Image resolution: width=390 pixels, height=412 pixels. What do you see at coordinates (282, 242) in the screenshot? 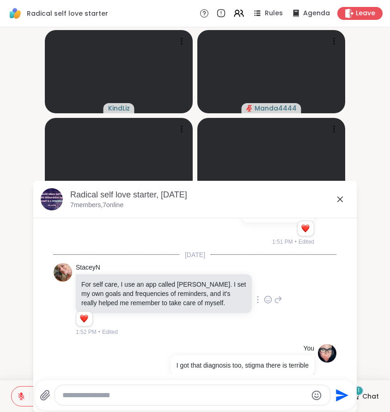
I see `span: 1:51 PM` at bounding box center [282, 242].